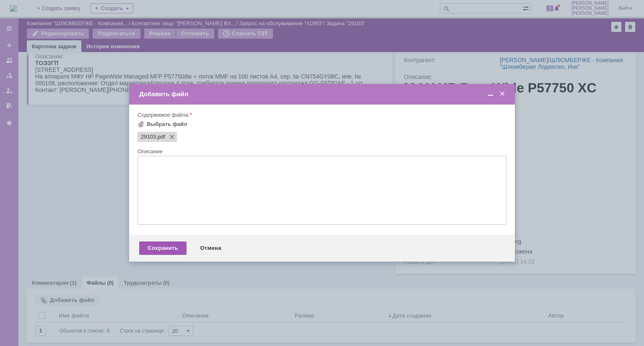 This screenshot has width=644, height=346. Describe the element at coordinates (167, 124) in the screenshot. I see `div: Выбрать файл` at that location.